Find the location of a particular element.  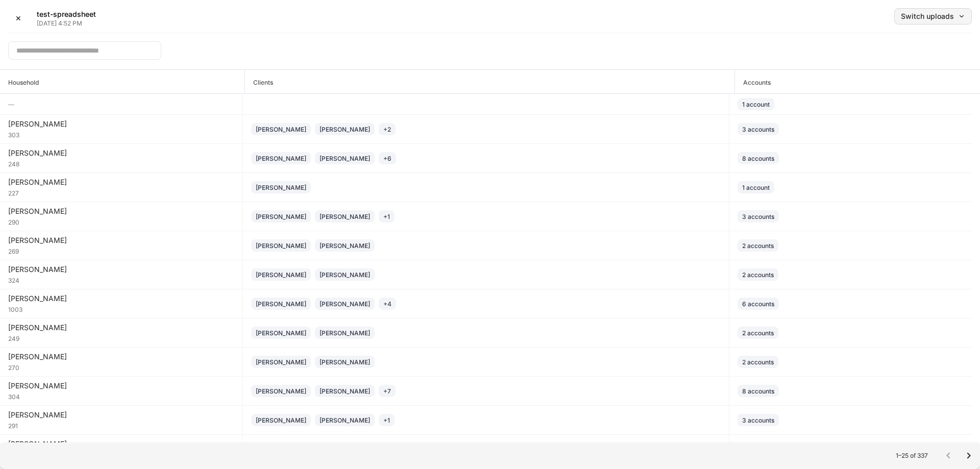

h5: test-spreadsheet is located at coordinates (67, 14).